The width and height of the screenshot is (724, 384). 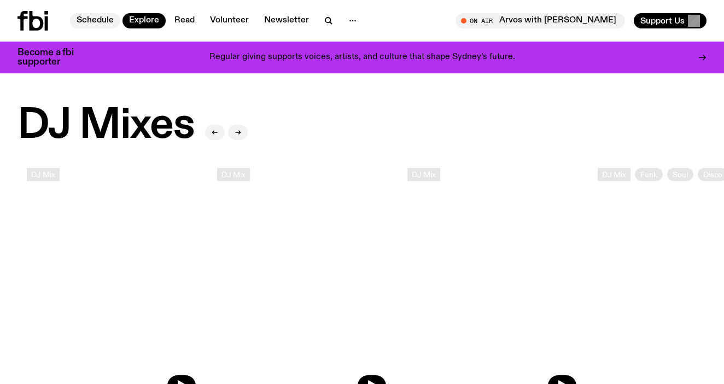 I want to click on h2: DJ Mixes, so click(x=106, y=126).